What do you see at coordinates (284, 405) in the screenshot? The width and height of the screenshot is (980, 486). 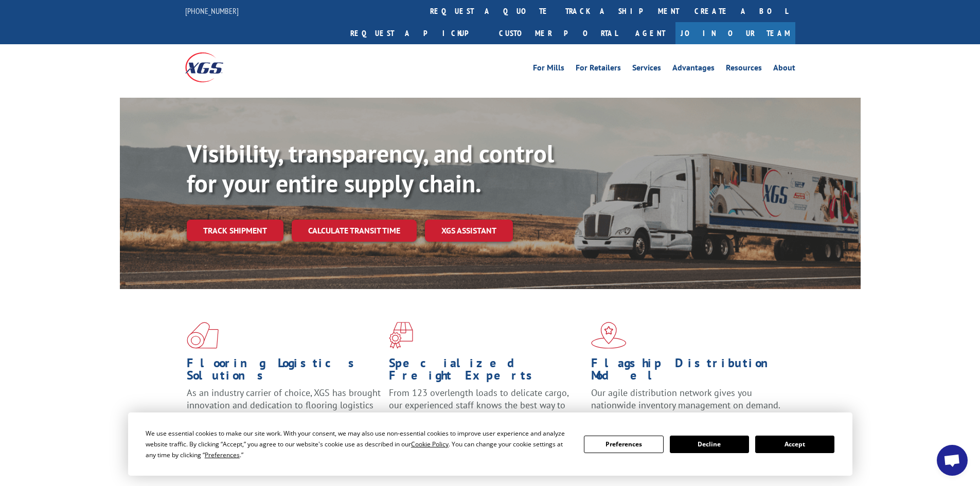 I see `span: As an industry carrier of choice, XGS has brought innovation and dedication to flooring logistics...` at bounding box center [284, 405].